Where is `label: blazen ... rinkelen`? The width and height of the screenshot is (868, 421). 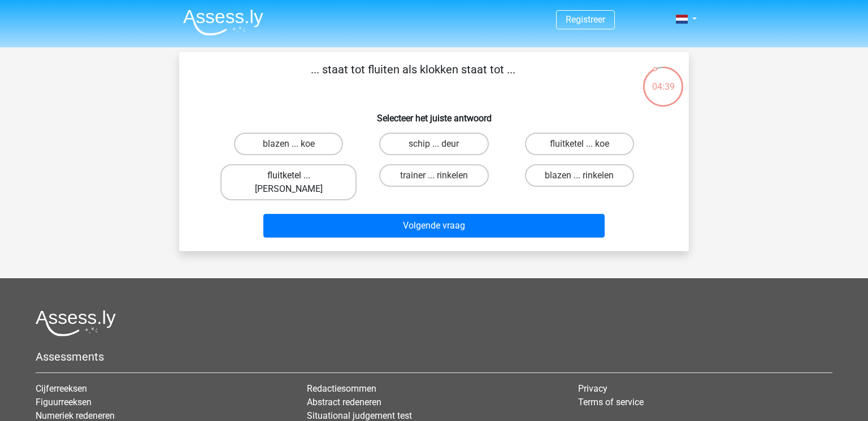 label: blazen ... rinkelen is located at coordinates (579, 175).